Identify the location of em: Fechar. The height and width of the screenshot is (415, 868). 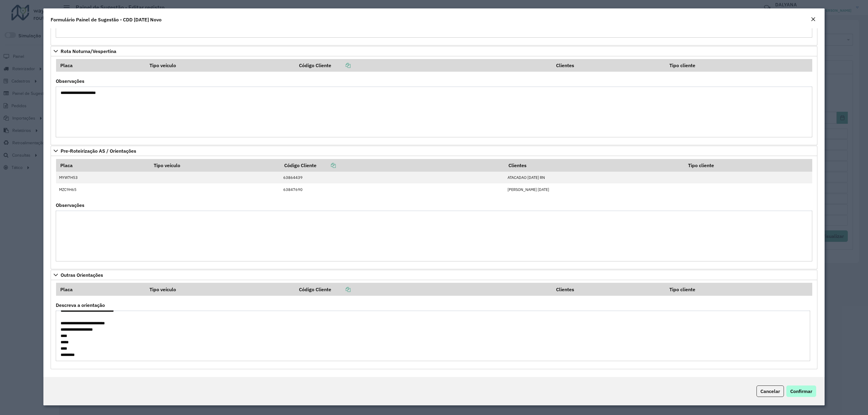
(813, 19).